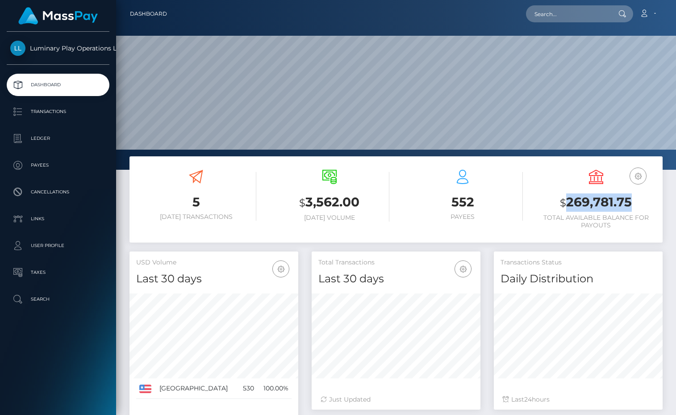  Describe the element at coordinates (247, 388) in the screenshot. I see `td: 530` at that location.